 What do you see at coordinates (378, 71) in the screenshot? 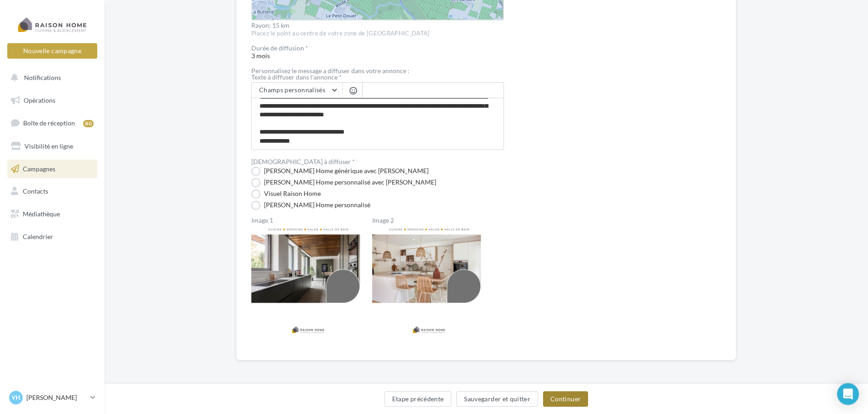
I see `div: Personnalisez le message a diffuser dans votre annonce :` at bounding box center [378, 71].